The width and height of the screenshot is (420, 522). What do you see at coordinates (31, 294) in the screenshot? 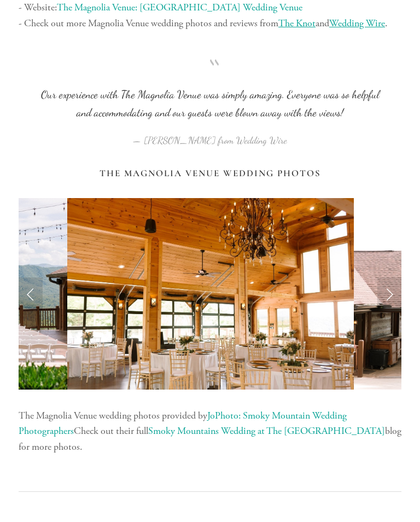
I see `a: Previous Slide` at bounding box center [31, 294].